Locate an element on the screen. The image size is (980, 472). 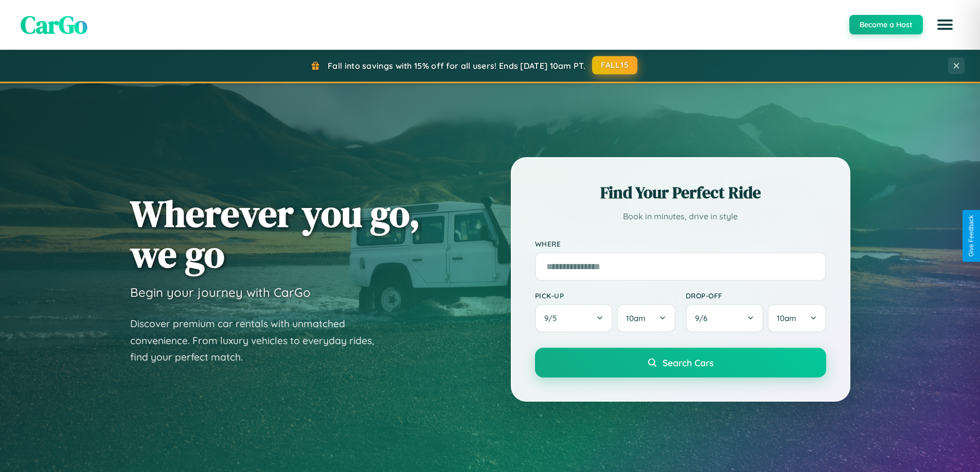
h3: Begin your journey with CarGo is located at coordinates (220, 292).